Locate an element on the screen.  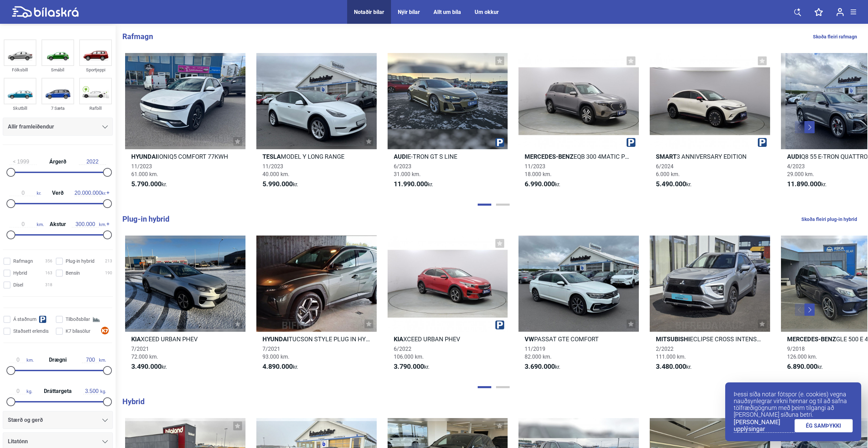
h2: E-TRON GT S LINE is located at coordinates (448, 157).